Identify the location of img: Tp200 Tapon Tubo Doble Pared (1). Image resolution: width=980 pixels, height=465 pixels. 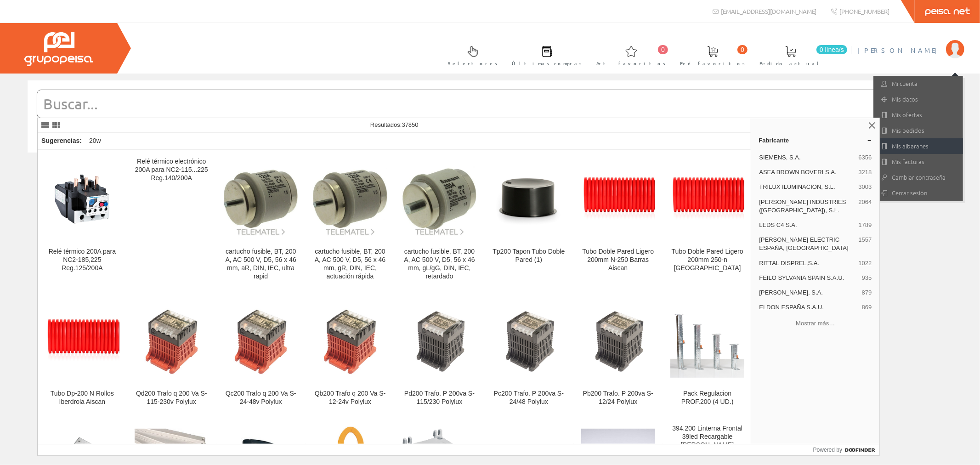
(528, 199).